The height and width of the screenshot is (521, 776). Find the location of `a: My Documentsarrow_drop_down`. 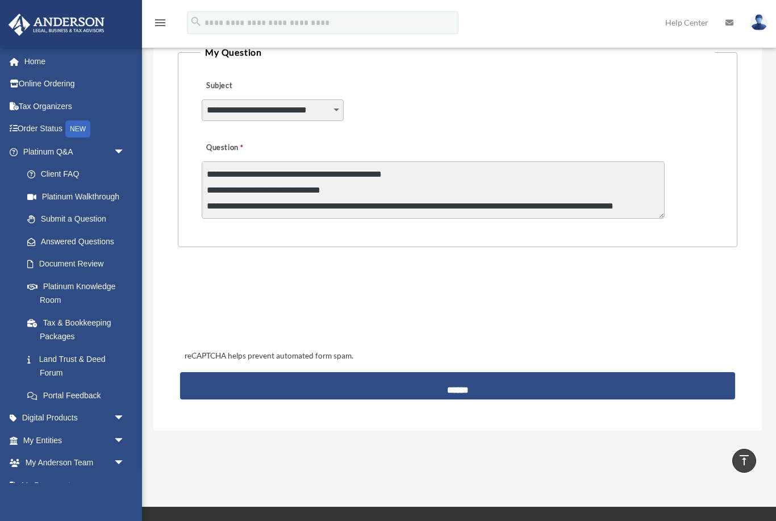

a: My Documentsarrow_drop_down is located at coordinates (75, 485).